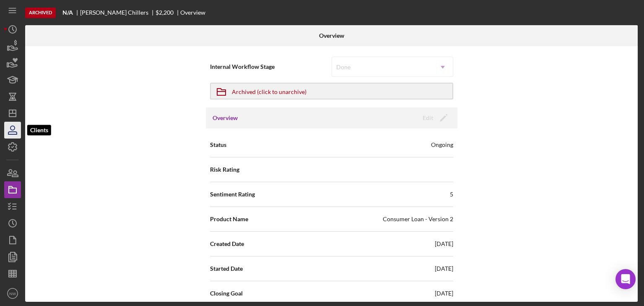  I want to click on div: Consumer Loan - Version 2, so click(418, 219).